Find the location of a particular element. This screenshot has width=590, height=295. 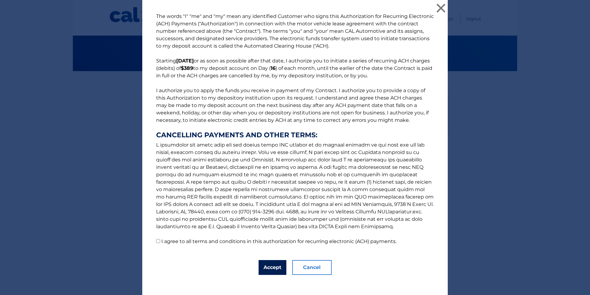

button: Cancel is located at coordinates (312, 267).